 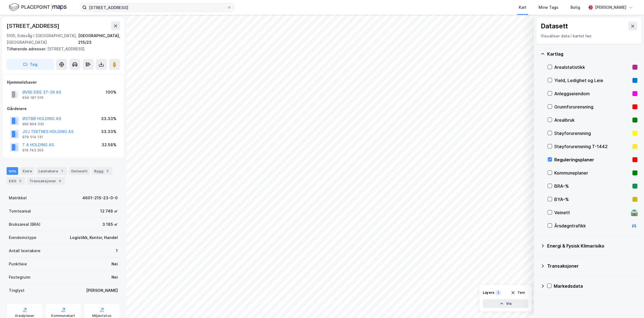 I want to click on div: Logistikk, Kontor, Handel, so click(x=94, y=238).